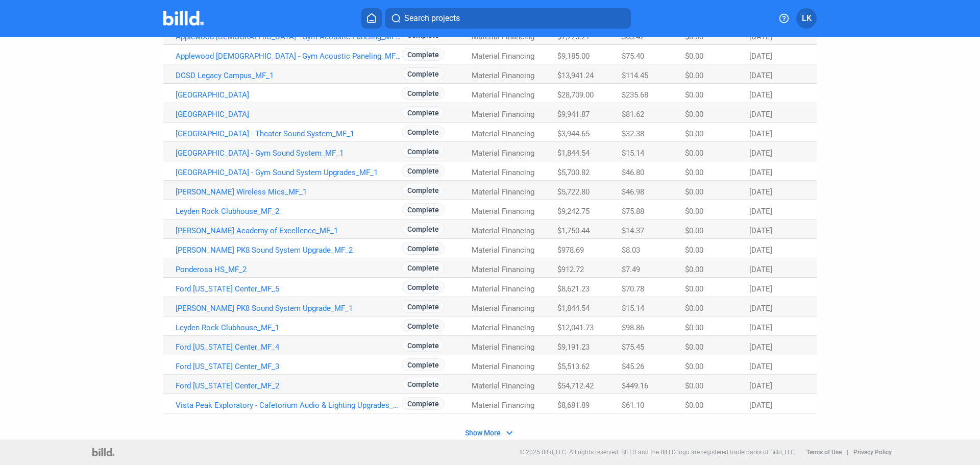 Image resolution: width=980 pixels, height=465 pixels. Describe the element at coordinates (432, 18) in the screenshot. I see `span: Search projects` at that location.